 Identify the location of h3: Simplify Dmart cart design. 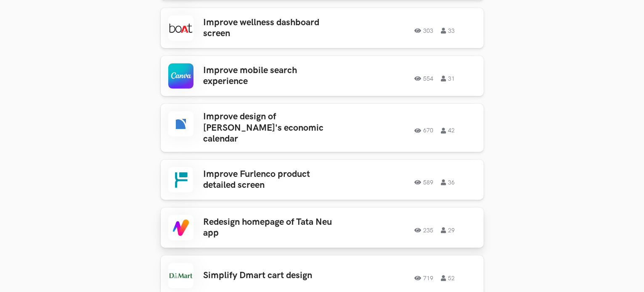
(270, 276).